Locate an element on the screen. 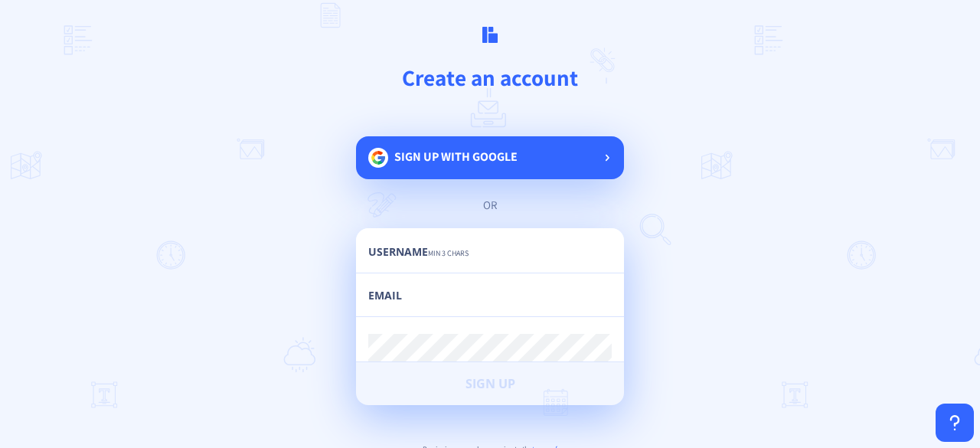 Image resolution: width=980 pixels, height=448 pixels. h1: Create an account is located at coordinates (490, 77).